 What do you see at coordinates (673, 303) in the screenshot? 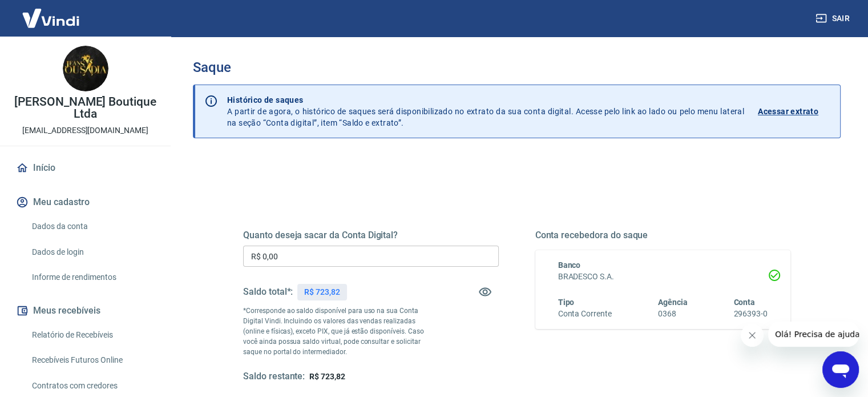
I see `span: Agência` at bounding box center [673, 303].